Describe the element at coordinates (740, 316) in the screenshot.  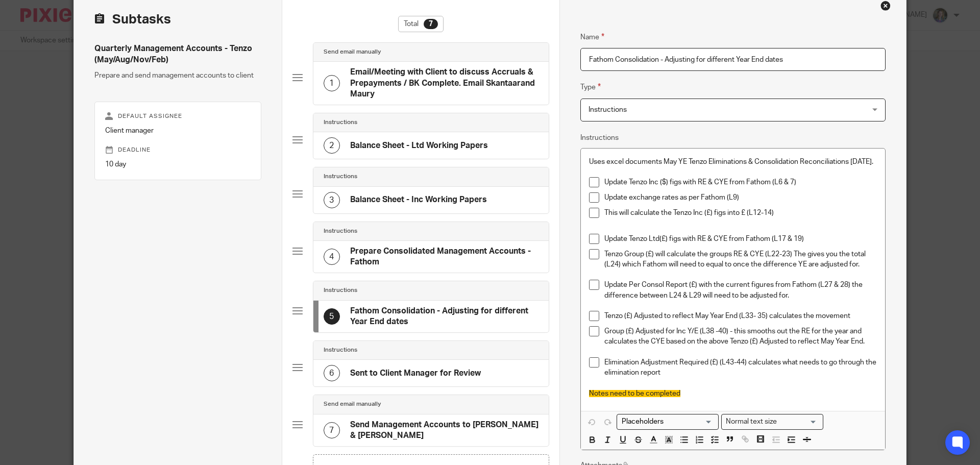
I see `p: Tenzo (£) Adjusted to reflect May Year End (L33- 35) calculates the movement` at that location.